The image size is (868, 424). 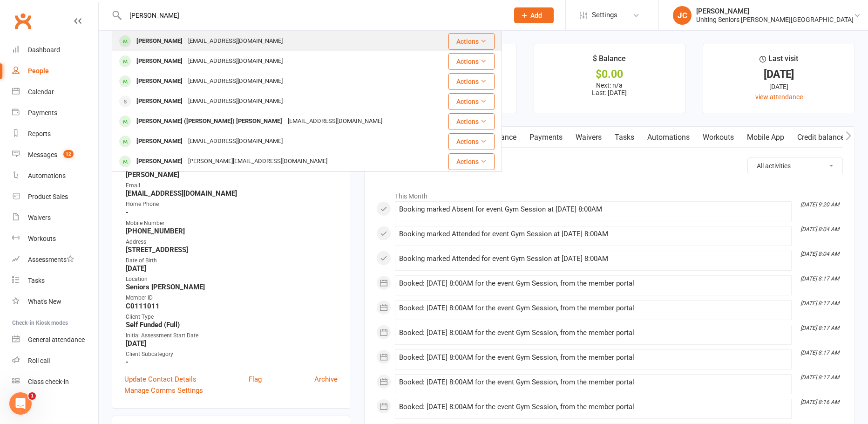 What do you see at coordinates (23, 21) in the screenshot?
I see `a: Clubworx` at bounding box center [23, 21].